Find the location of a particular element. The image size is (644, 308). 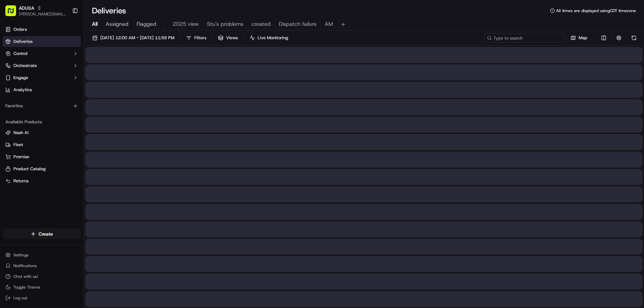

button: Fleet is located at coordinates (42, 145).